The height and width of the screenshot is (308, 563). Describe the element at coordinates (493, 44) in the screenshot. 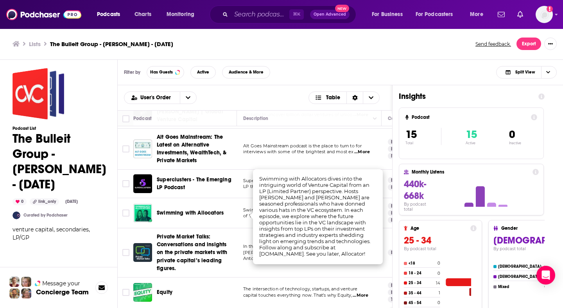

I see `button: Send feedback.` at that location.